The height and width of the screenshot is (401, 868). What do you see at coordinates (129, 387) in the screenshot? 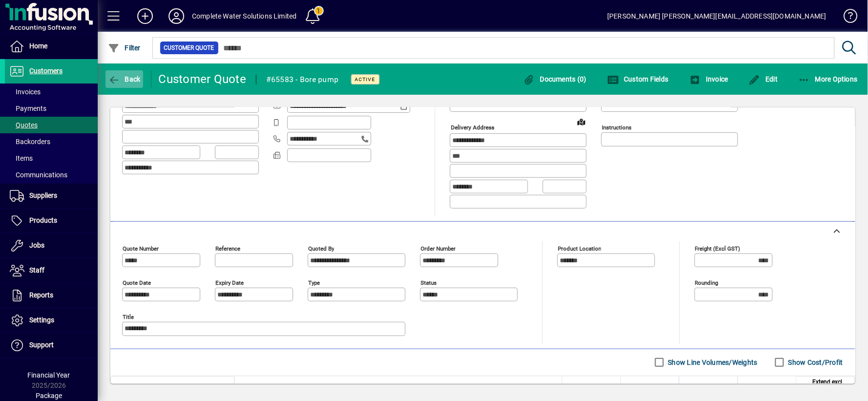
I see `span: Item` at bounding box center [129, 387].